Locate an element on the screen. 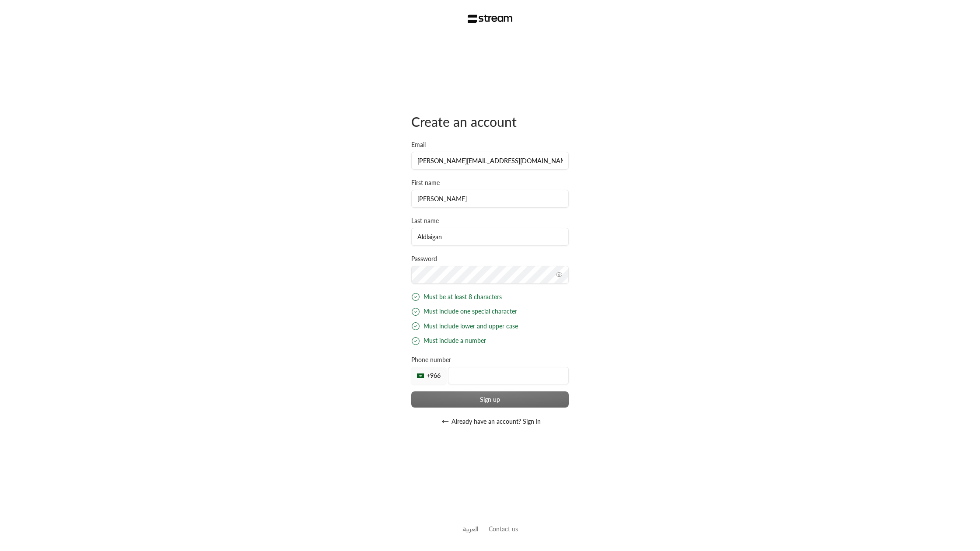  div: Must be at least 8 characters is located at coordinates (490, 297).